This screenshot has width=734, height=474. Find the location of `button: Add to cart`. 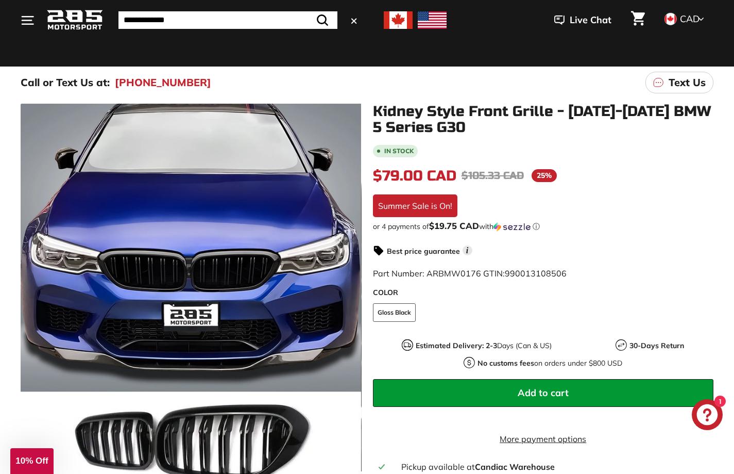

button: Add to cart is located at coordinates (544, 393).